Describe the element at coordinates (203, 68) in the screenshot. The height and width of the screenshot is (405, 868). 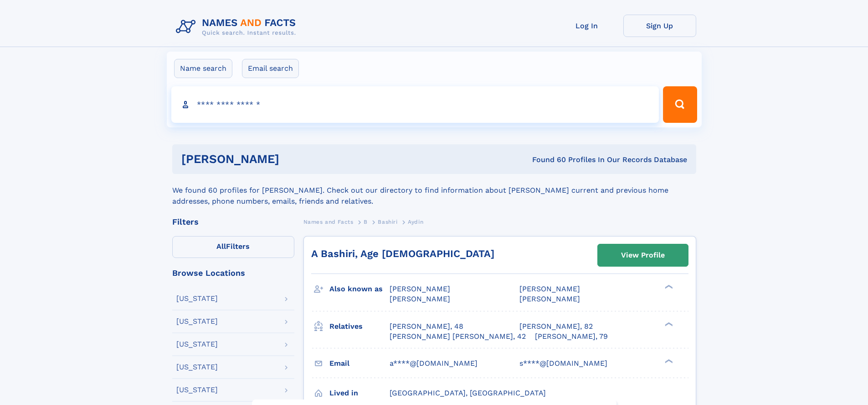
I see `label: Name search` at that location.